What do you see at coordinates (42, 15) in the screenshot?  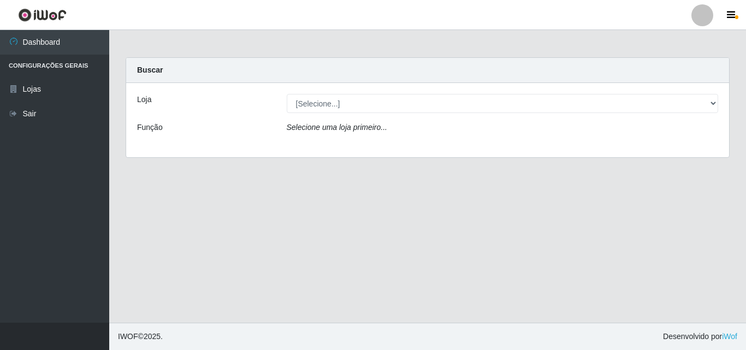 I see `img: CoreUI Logo` at bounding box center [42, 15].